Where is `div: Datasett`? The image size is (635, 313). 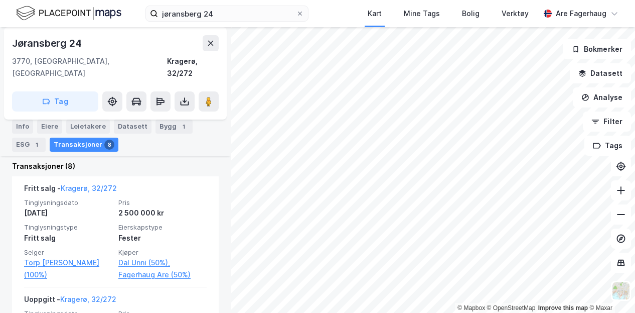
div: Datasett is located at coordinates (132, 126).